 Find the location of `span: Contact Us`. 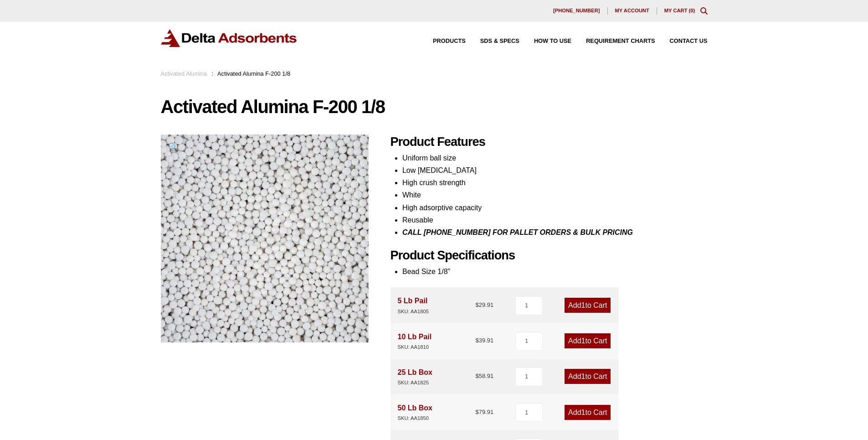

span: Contact Us is located at coordinates (689, 41).